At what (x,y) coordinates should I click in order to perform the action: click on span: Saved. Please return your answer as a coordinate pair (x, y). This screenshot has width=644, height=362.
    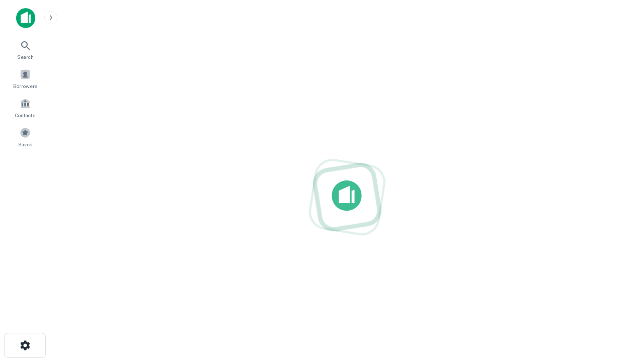
    Looking at the image, I should click on (25, 144).